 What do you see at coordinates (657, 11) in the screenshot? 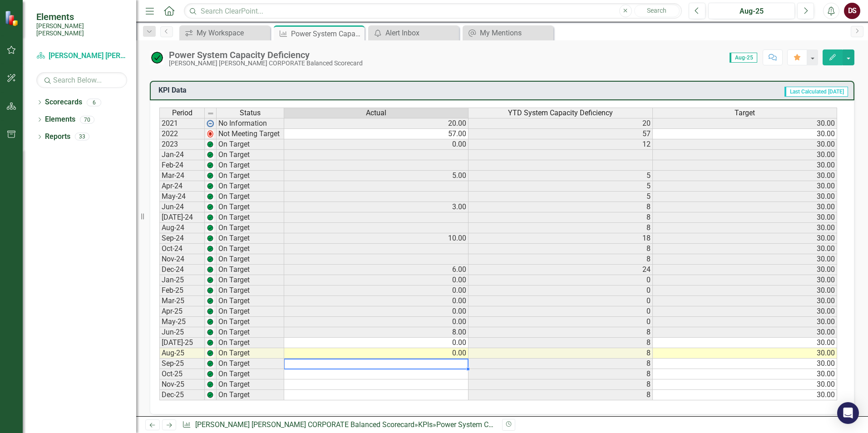
I see `button: Search` at bounding box center [657, 11].